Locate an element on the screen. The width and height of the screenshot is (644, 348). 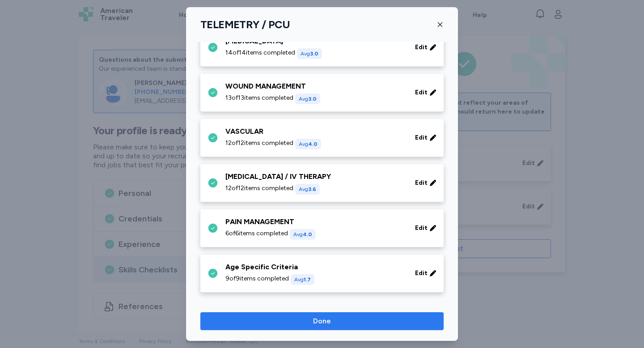
div: VASCULAR is located at coordinates (315, 131).